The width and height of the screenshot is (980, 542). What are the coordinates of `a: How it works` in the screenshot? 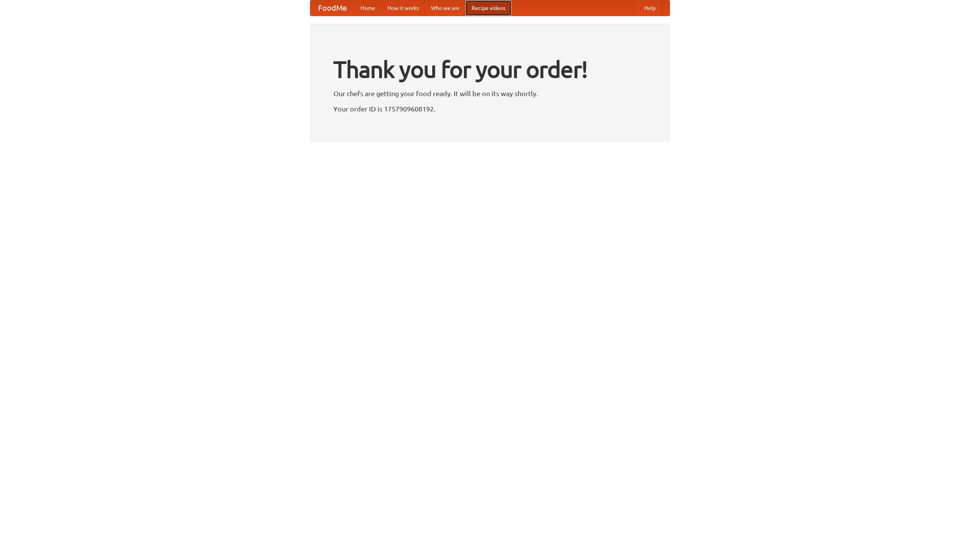 It's located at (403, 8).